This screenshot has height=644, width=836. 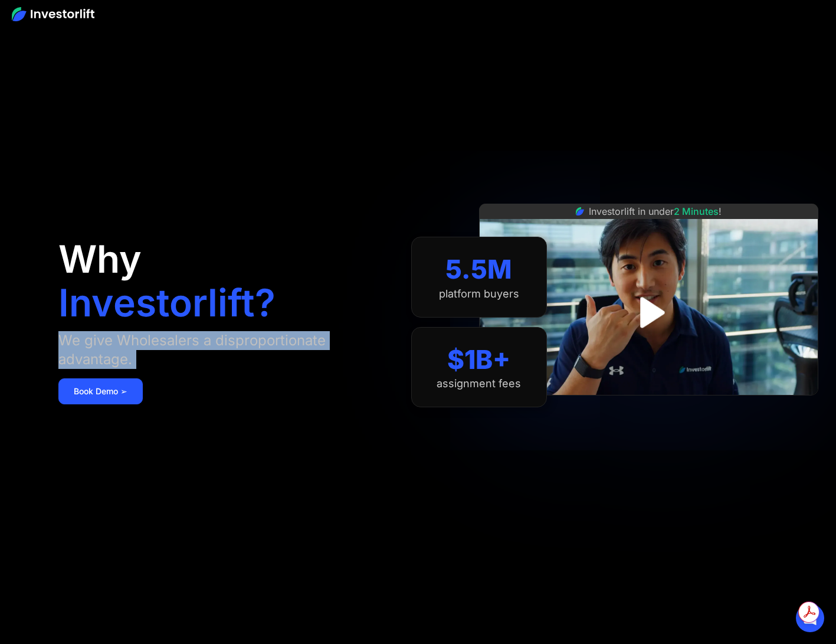 What do you see at coordinates (696, 211) in the screenshot?
I see `span: 2 Minutes` at bounding box center [696, 211].